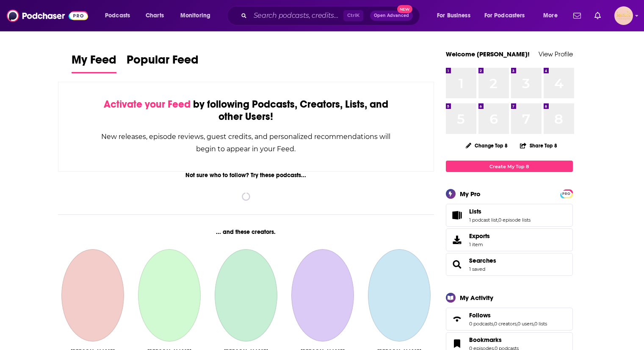  I want to click on a: PRO, so click(566, 193).